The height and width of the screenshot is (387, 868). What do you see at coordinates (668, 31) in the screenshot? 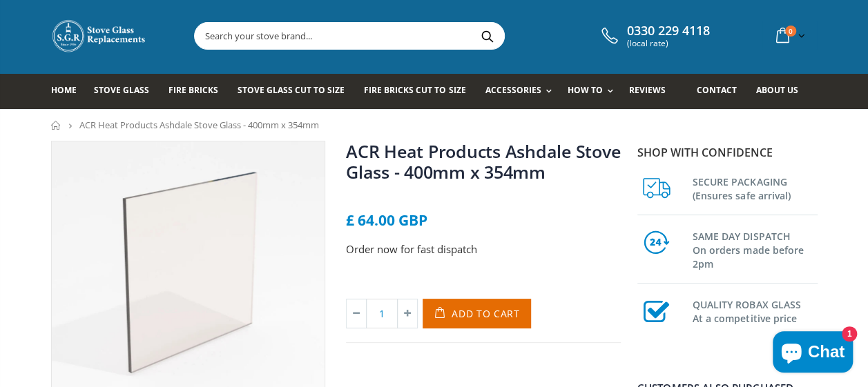
I see `span: 0330 229 4118` at bounding box center [668, 31].